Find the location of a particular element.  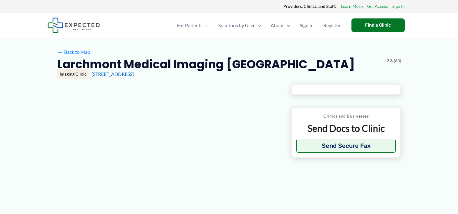

a: Solutions by UserMenu Toggle is located at coordinates (239, 25).